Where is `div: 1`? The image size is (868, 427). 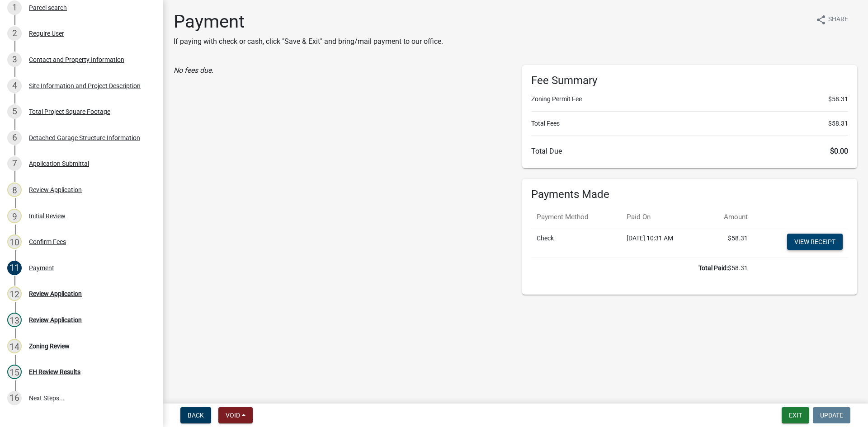 div: 1 is located at coordinates (14, 8).